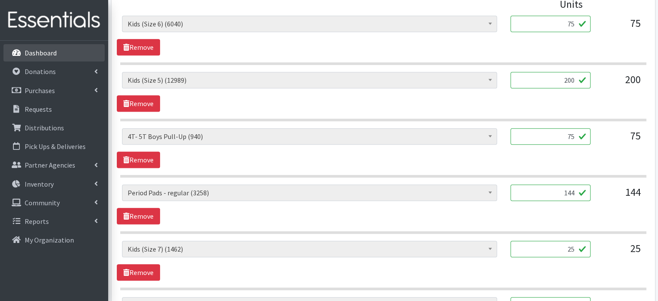 The image size is (658, 301). What do you see at coordinates (42, 203) in the screenshot?
I see `p: Community` at bounding box center [42, 203].